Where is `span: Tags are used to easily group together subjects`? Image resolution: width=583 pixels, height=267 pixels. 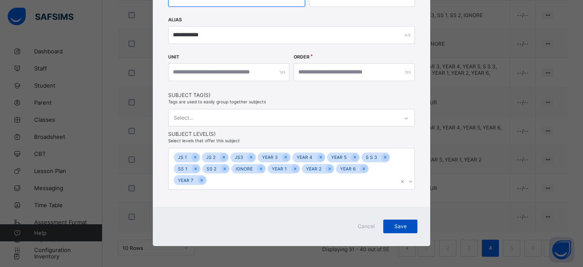
span: Tags are used to easily group together subjects is located at coordinates (217, 102).